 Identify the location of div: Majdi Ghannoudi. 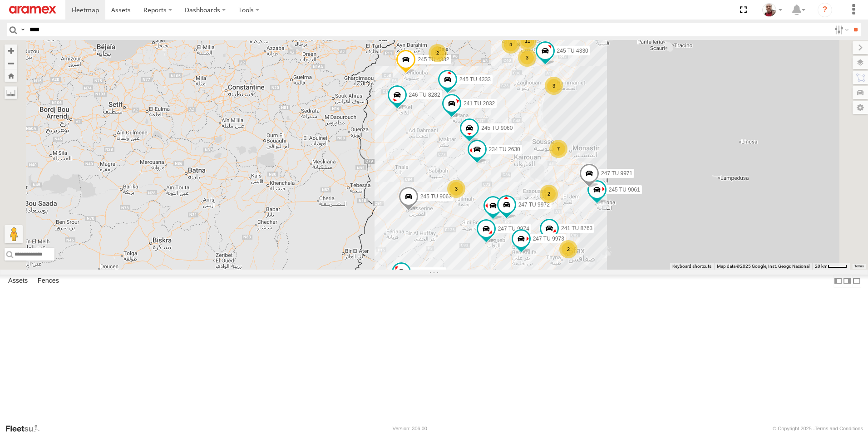
(773, 10).